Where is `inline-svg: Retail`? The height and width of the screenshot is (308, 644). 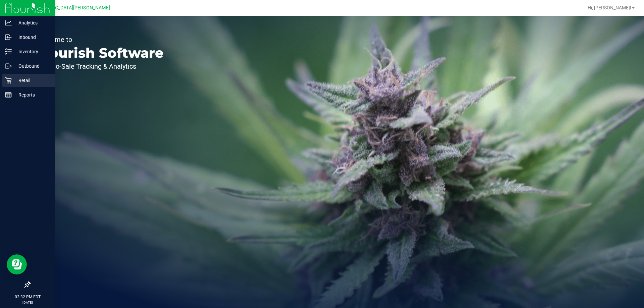
inline-svg: Retail is located at coordinates (8, 80).